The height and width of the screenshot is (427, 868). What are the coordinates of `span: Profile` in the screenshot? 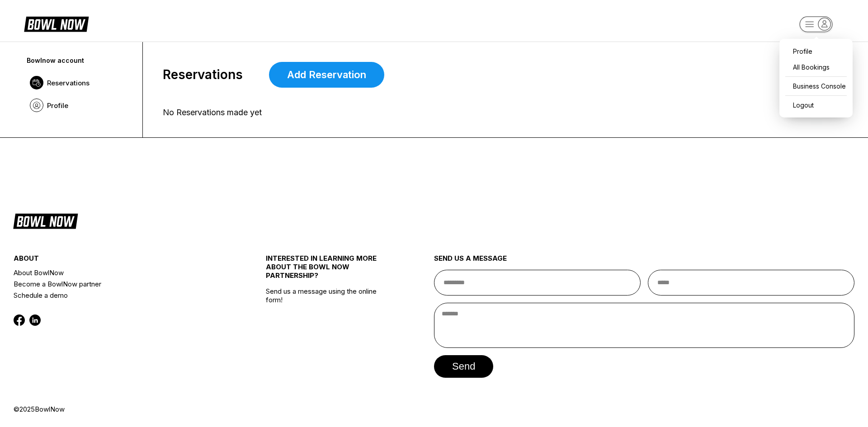 It's located at (58, 105).